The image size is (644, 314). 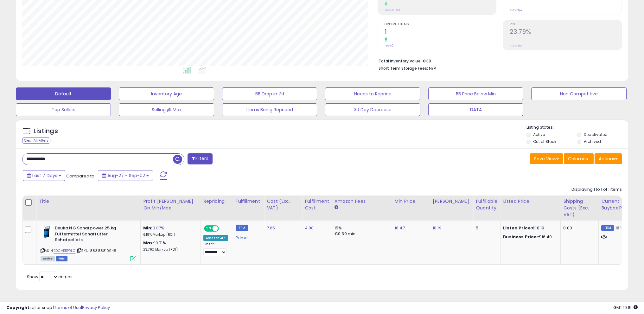 I want to click on div: Amazon AI *, so click(x=216, y=238).